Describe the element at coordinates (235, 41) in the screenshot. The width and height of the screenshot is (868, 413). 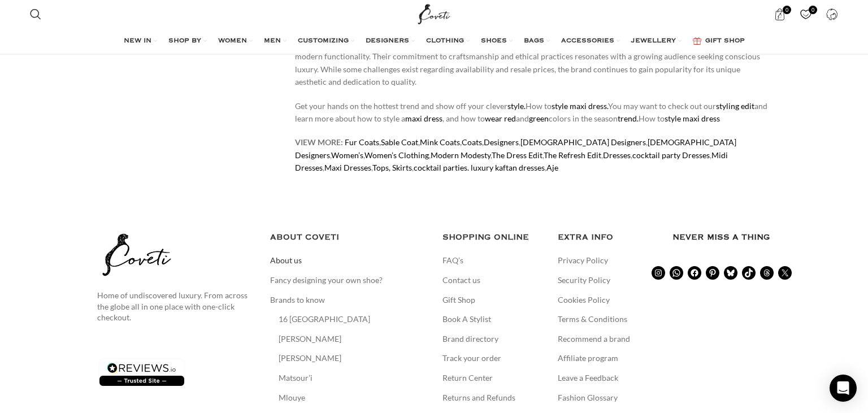
I see `a: WOMEN` at that location.